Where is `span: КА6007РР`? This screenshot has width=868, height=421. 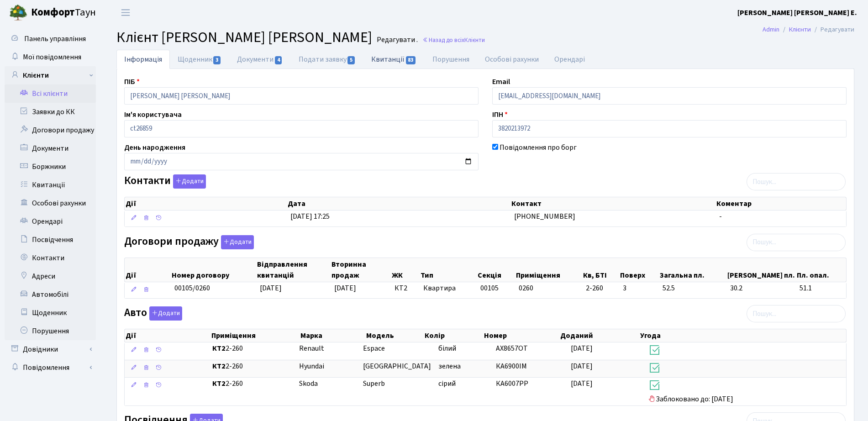
span: КА6007РР is located at coordinates (512, 383).